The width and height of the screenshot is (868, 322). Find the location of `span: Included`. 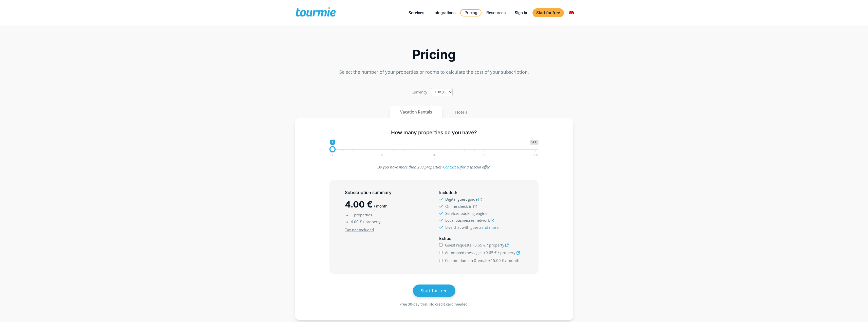

span: Included is located at coordinates (448, 193).